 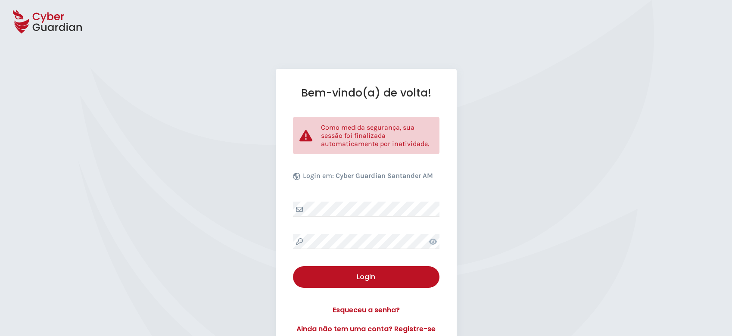 I want to click on a: Ainda não tem uma conta? Registre-se, so click(x=366, y=329).